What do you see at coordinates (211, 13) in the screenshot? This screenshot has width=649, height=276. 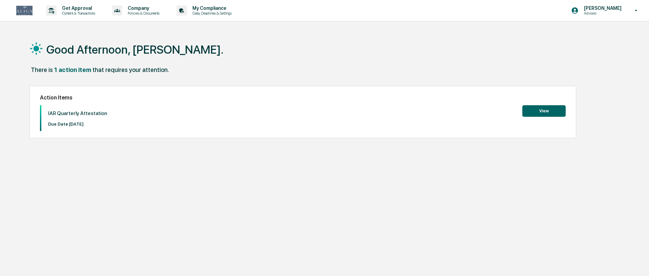 I see `p: Data, Deadlines & Settings` at bounding box center [211, 13].